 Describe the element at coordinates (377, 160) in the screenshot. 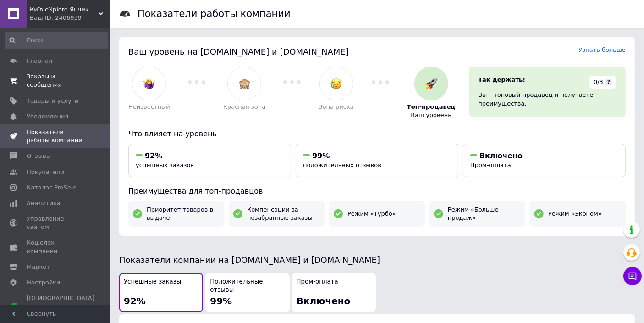

I see `button: 99%положительных отзывов` at that location.